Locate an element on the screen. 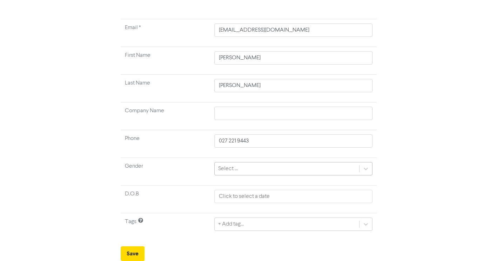 The height and width of the screenshot is (261, 497). td: Phone is located at coordinates (166, 144).